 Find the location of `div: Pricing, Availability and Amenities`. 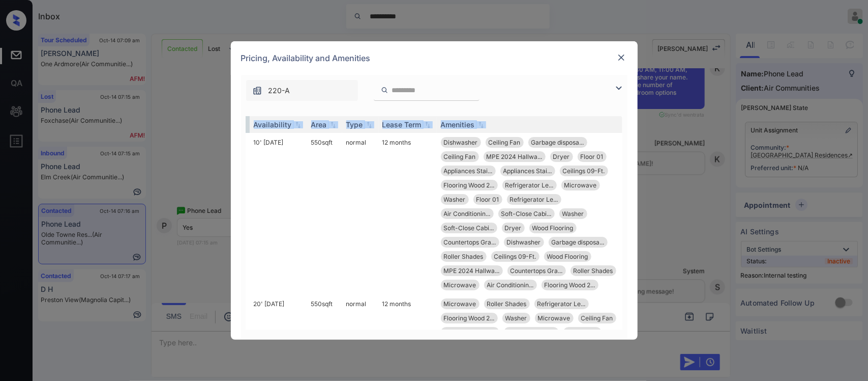

div: Pricing, Availability and Amenities is located at coordinates (435, 58).